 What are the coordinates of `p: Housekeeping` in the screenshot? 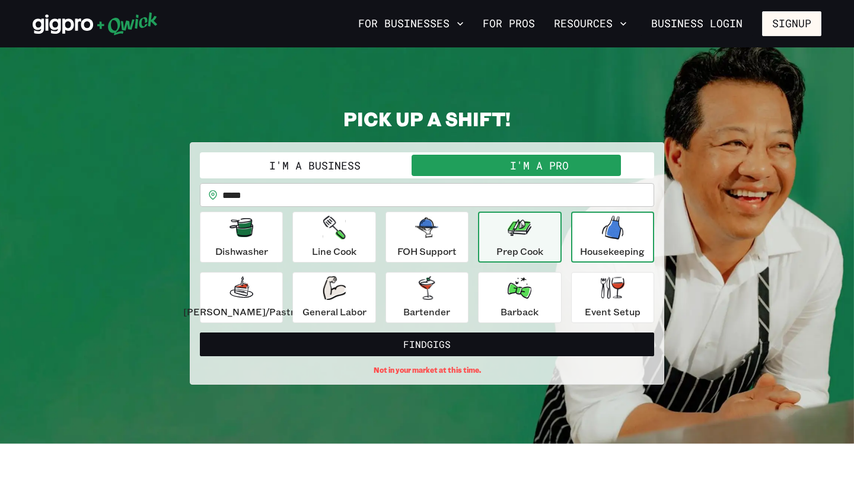 It's located at (612, 252).